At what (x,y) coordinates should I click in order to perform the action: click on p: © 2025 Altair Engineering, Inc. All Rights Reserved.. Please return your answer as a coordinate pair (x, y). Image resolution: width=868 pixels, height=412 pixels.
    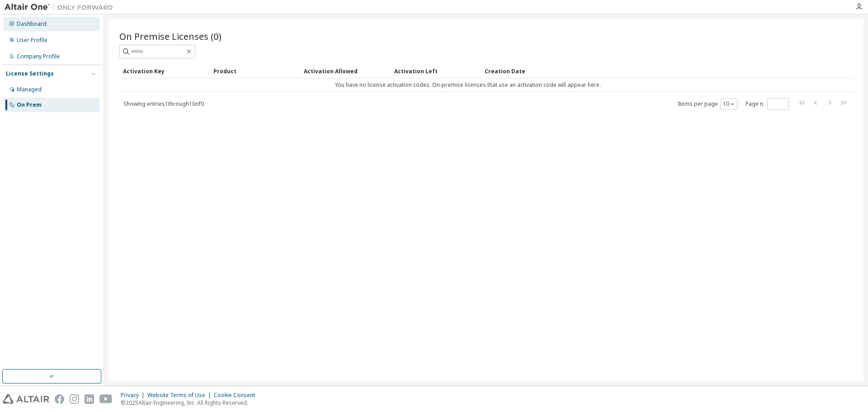
    Looking at the image, I should click on (190, 403).